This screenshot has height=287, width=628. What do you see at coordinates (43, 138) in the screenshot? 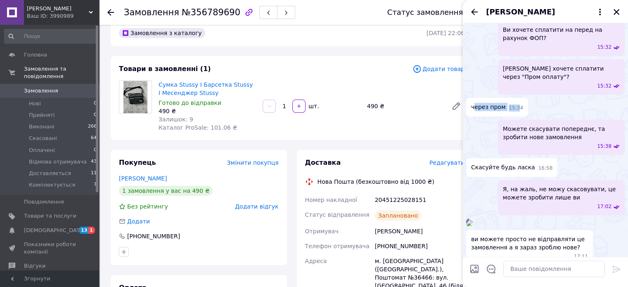
I see `span: Скасовані` at bounding box center [43, 138].